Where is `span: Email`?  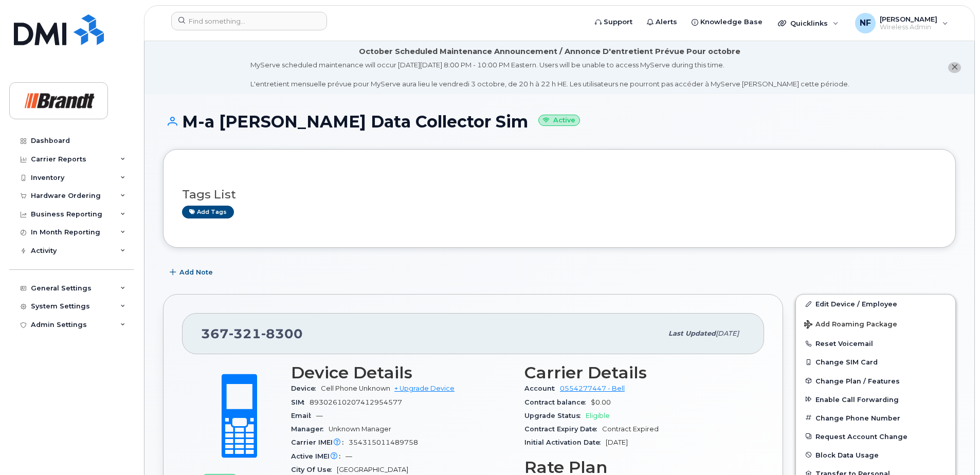 span: Email is located at coordinates (304, 415).